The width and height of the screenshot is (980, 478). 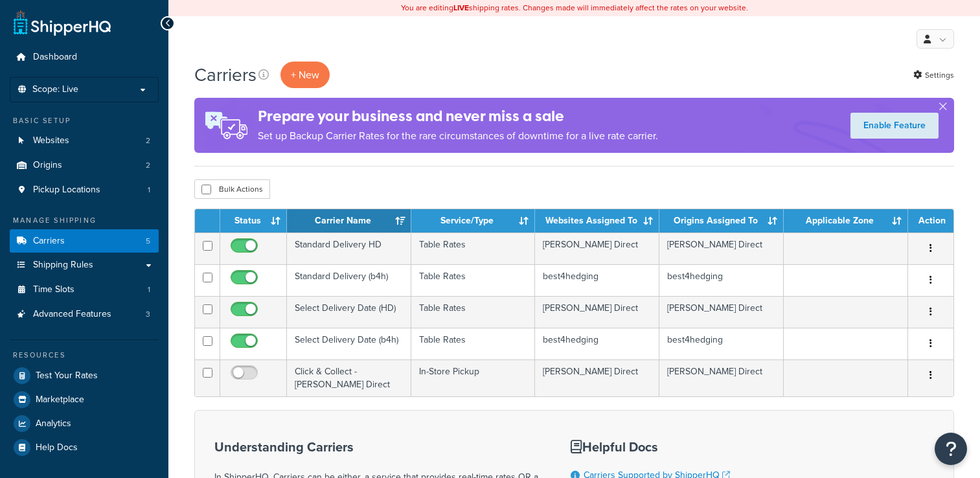 What do you see at coordinates (951, 449) in the screenshot?
I see `button: Open Resource Center` at bounding box center [951, 449].